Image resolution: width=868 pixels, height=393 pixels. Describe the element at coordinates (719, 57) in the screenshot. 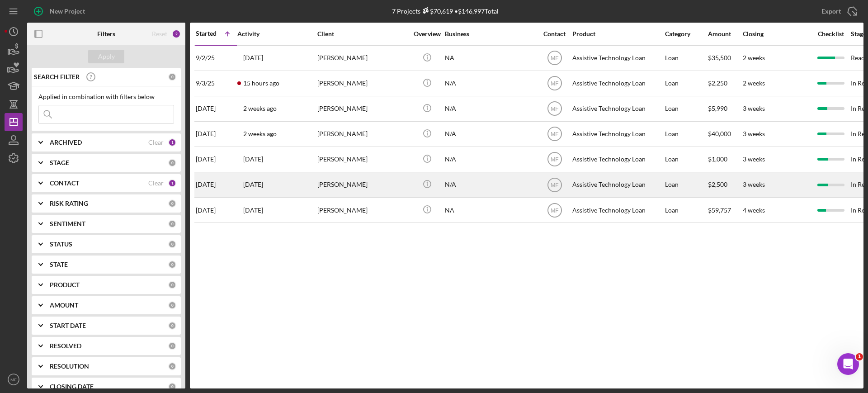

I see `span: $35,500` at that location.